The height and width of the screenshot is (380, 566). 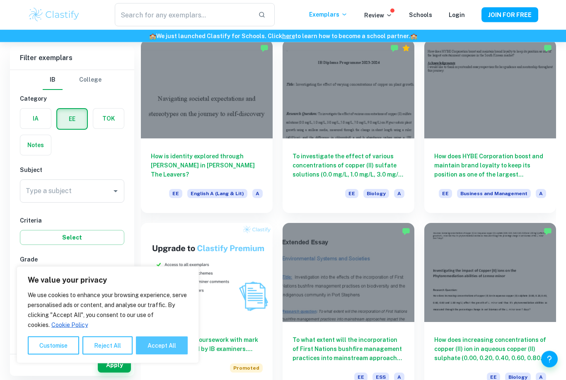 What do you see at coordinates (36, 118) in the screenshot?
I see `button: IA` at bounding box center [36, 118].